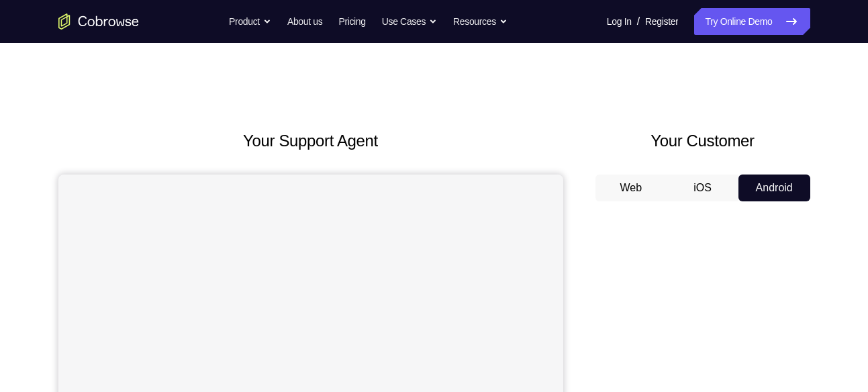 This screenshot has width=868, height=392. Describe the element at coordinates (352, 22) in the screenshot. I see `a: Pricing` at that location.